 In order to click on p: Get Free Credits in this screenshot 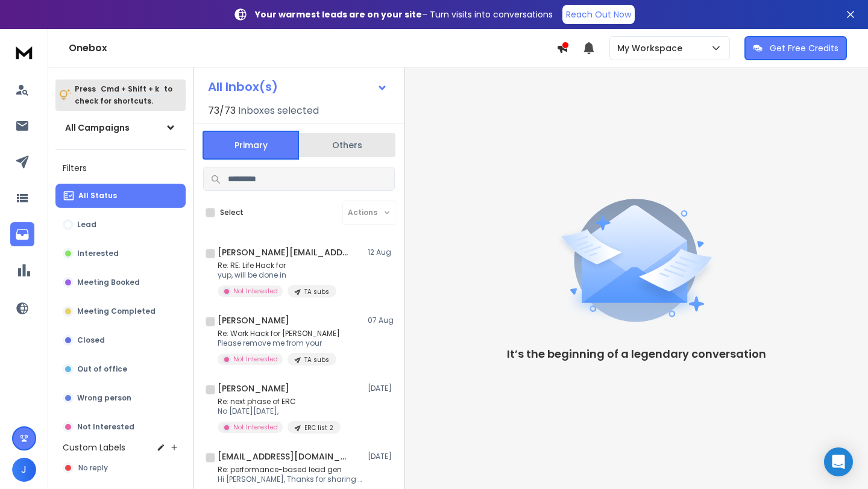, I will do `click(804, 48)`.